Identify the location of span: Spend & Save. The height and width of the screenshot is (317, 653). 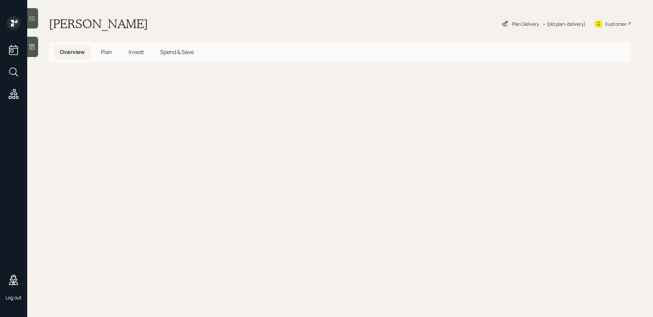
(177, 52).